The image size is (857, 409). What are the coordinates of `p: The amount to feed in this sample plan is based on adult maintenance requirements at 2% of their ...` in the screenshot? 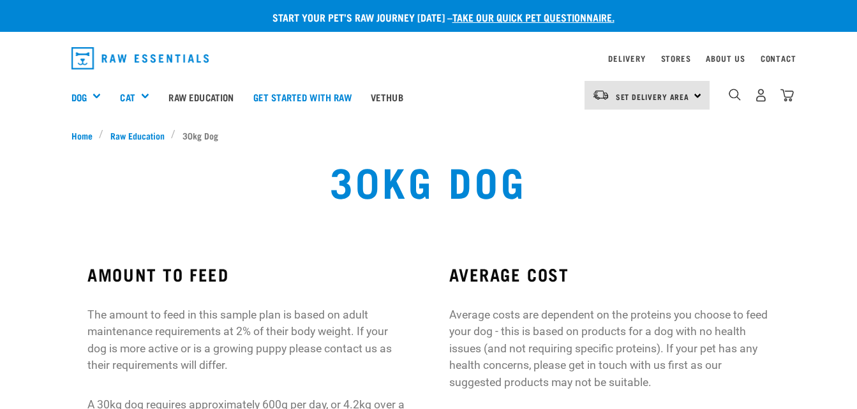 It's located at (247, 341).